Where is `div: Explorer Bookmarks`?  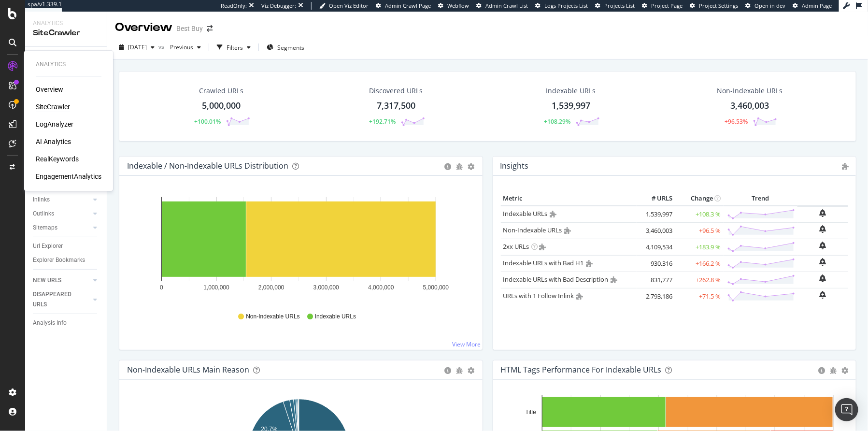
div: Explorer Bookmarks is located at coordinates (59, 260).